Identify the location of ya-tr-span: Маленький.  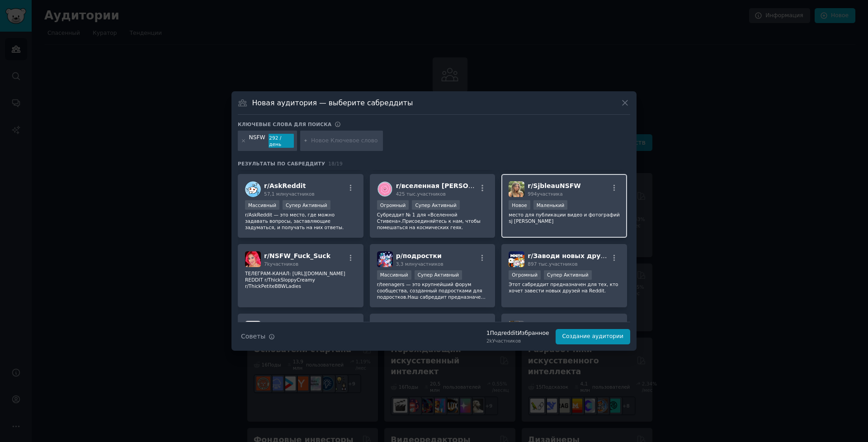
(551, 205).